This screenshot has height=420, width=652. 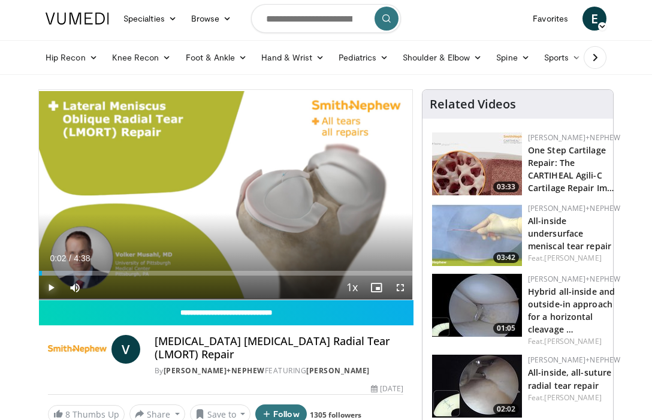 What do you see at coordinates (477, 305) in the screenshot?
I see `img: 364c13b8-bf65-400b-a941-5a4a9c158216.150x105_q85_crop-smart_upscale.jpg` at bounding box center [477, 305].